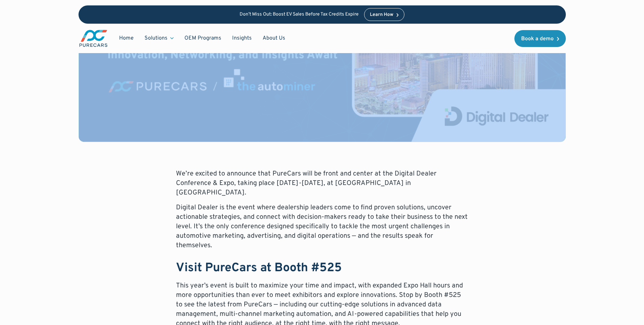 The height and width of the screenshot is (325, 644). Describe the element at coordinates (274, 38) in the screenshot. I see `a: About Us` at that location.